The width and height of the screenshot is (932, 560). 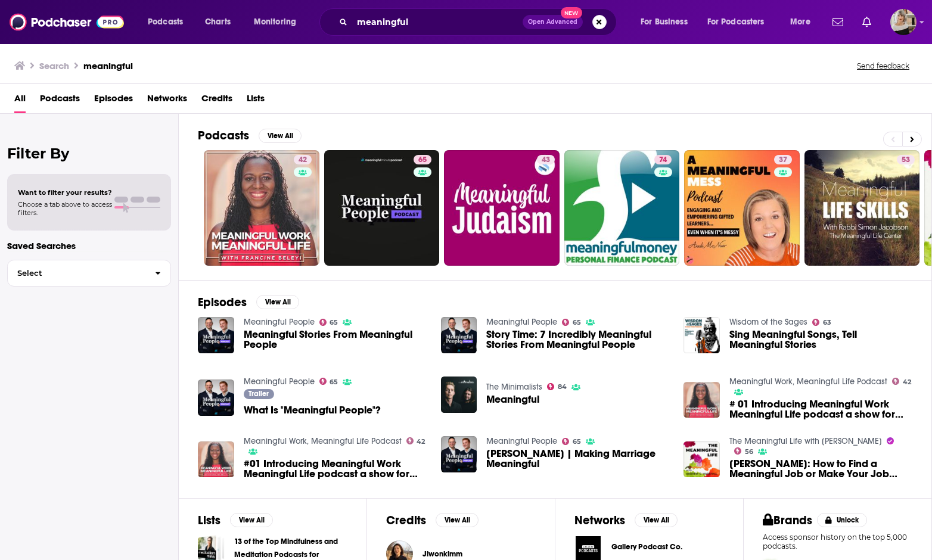 I want to click on img: Kayla Levin | Making Marriage Meaningful, so click(x=459, y=454).